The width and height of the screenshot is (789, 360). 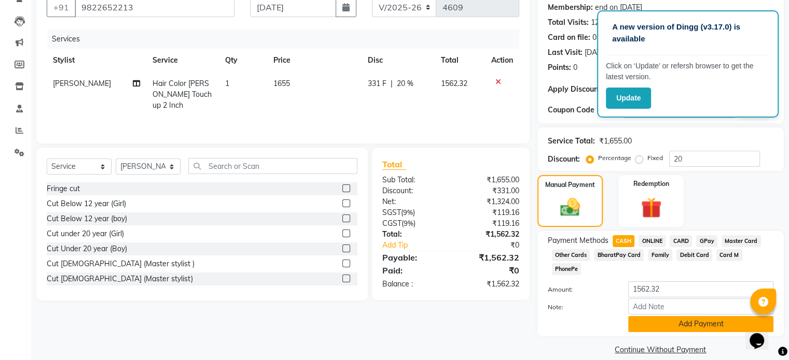 I want to click on div: Cut Below 12 year (Girl), so click(x=86, y=204).